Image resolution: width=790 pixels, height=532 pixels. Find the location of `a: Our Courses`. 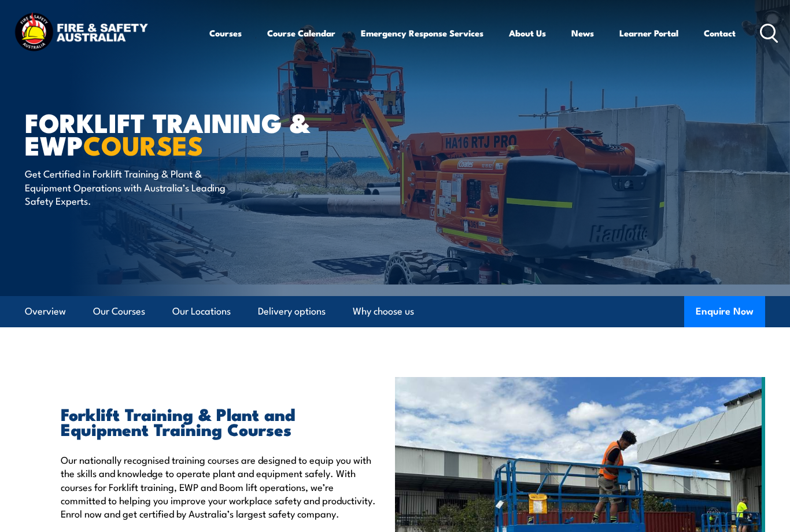

a: Our Courses is located at coordinates (119, 311).